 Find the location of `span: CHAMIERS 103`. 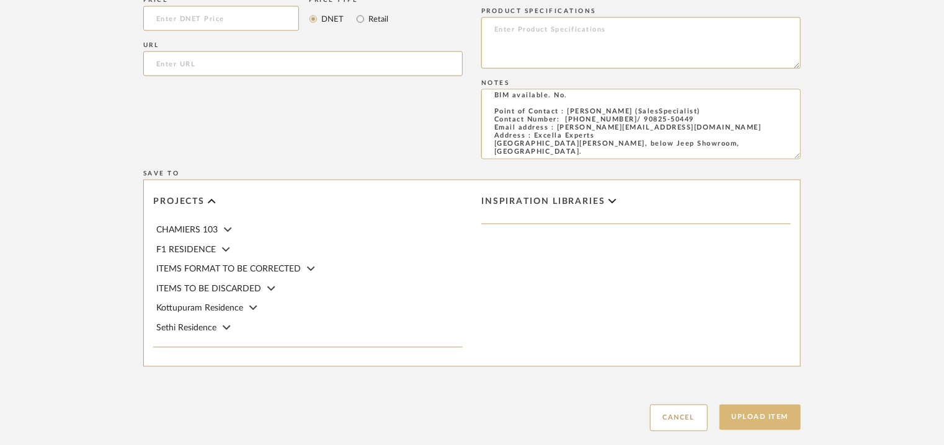

span: CHAMIERS 103 is located at coordinates (187, 231).